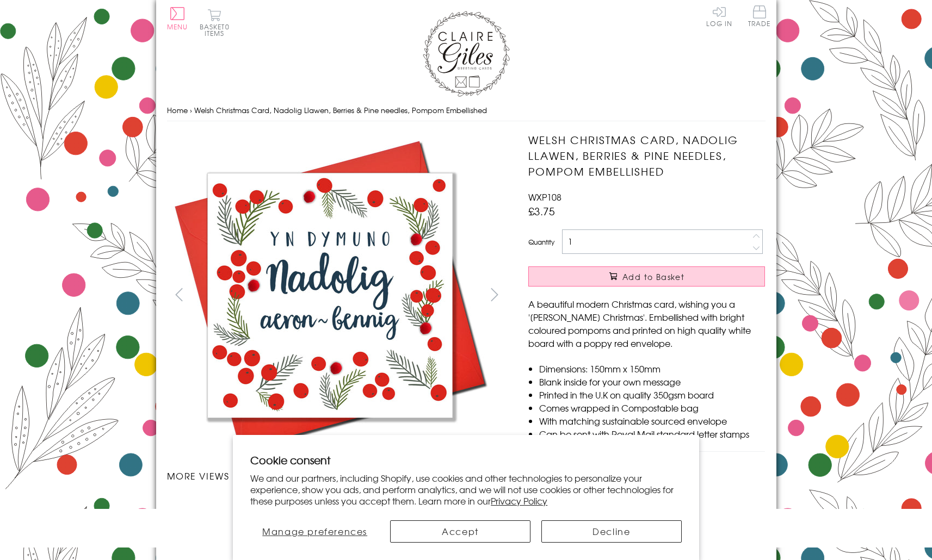  I want to click on button: Accept, so click(460, 531).